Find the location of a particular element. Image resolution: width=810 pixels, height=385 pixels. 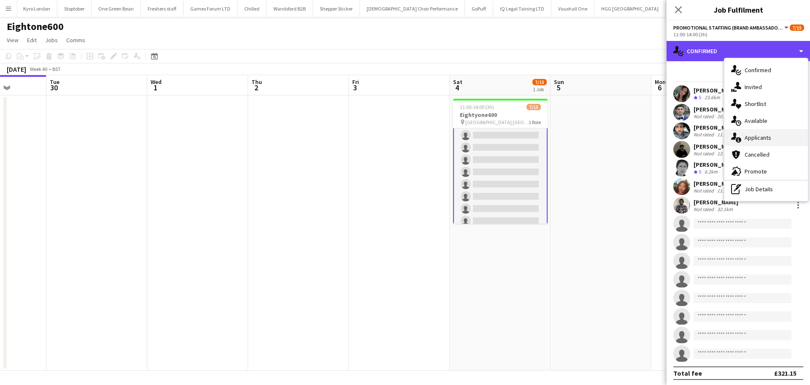

div: Total fee is located at coordinates (688, 373).